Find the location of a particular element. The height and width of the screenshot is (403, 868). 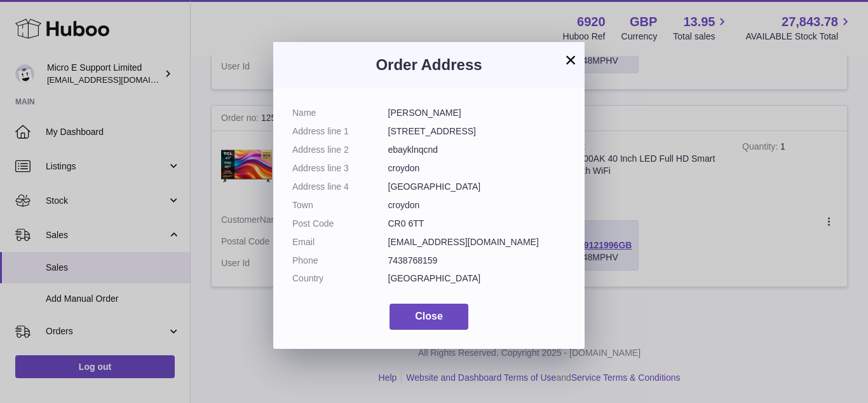

h3: Order Address is located at coordinates (429, 65).